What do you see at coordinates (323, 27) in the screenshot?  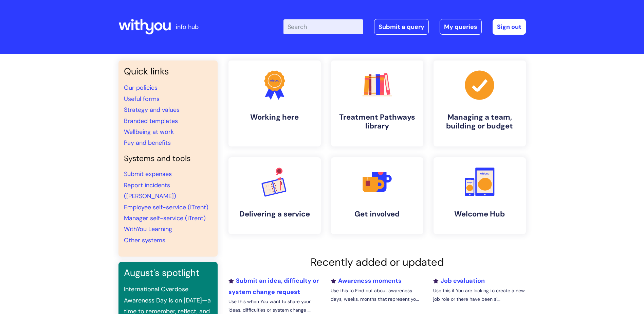 I see `input: Search` at bounding box center [323, 27].